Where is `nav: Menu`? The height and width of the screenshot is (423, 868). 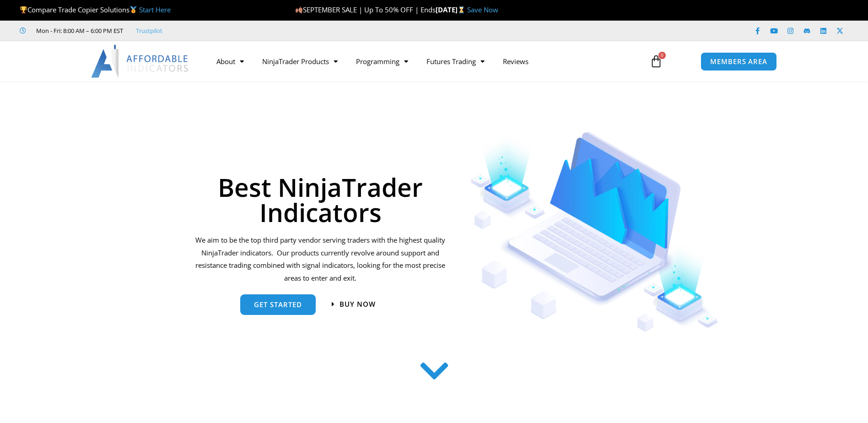 nav: Menu is located at coordinates (423, 61).